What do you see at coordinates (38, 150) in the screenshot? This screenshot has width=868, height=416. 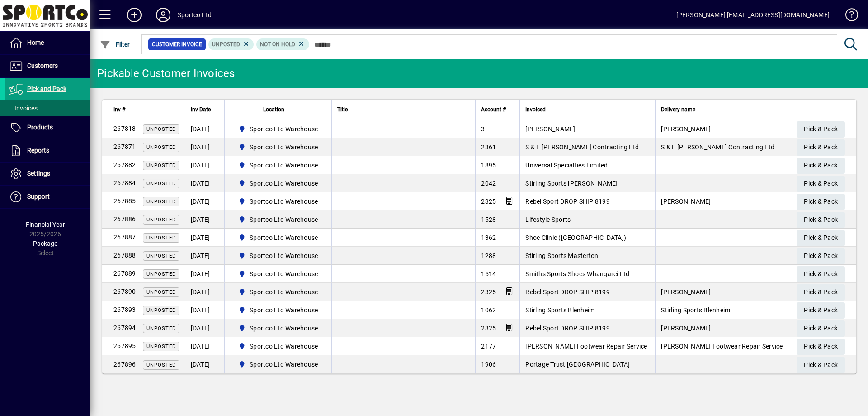 I see `span: Reports` at bounding box center [38, 150].